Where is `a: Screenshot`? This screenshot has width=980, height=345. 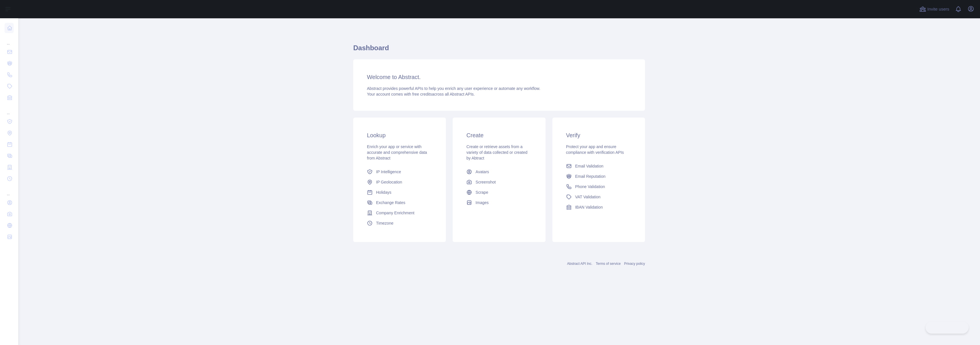
a: Screenshot is located at coordinates (499, 182).